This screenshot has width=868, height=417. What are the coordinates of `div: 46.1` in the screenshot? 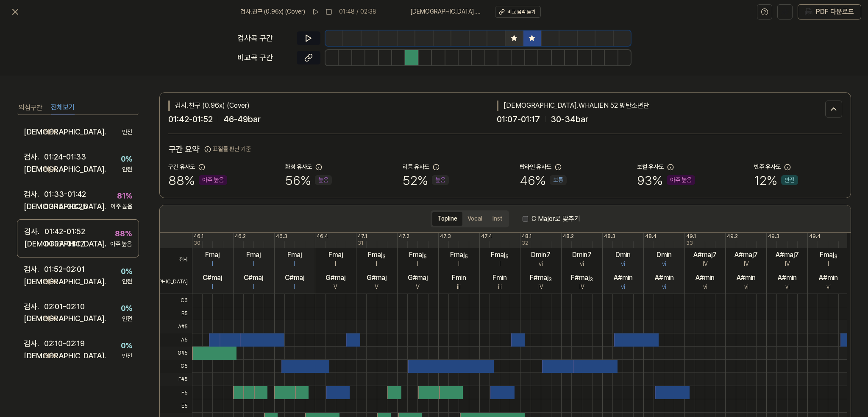 It's located at (198, 237).